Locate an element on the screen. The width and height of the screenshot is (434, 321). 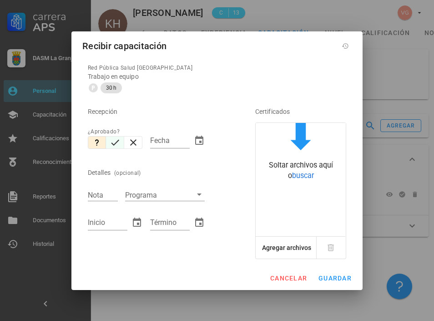
button: guardar is located at coordinates (335, 278).